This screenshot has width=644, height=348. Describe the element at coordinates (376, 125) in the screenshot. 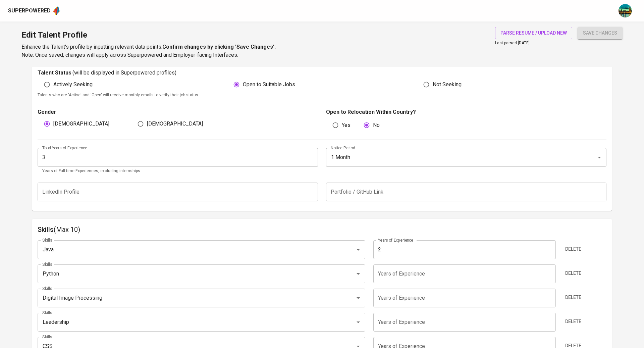

I see `span: No` at that location.